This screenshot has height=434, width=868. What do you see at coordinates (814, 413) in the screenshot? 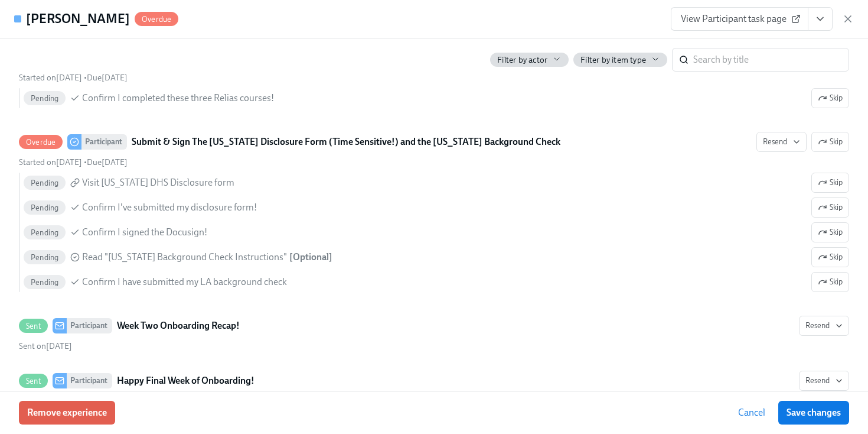
I see `button: Save changes` at bounding box center [814, 413].